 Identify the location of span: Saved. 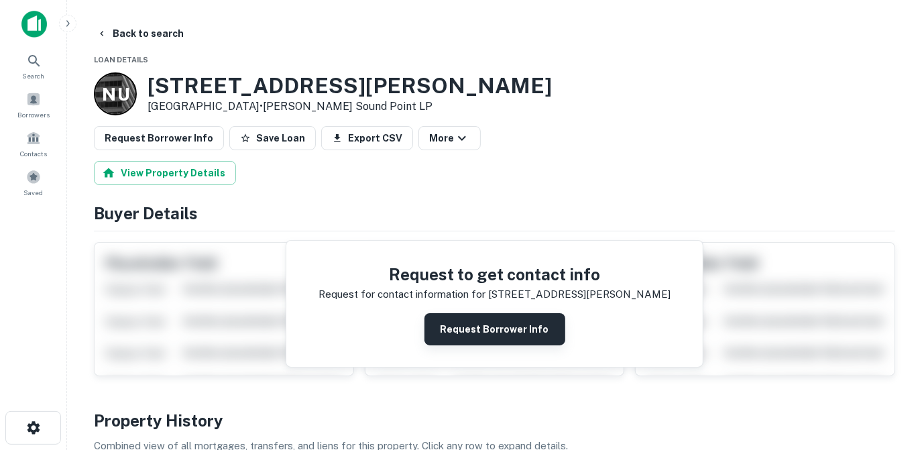
(34, 192).